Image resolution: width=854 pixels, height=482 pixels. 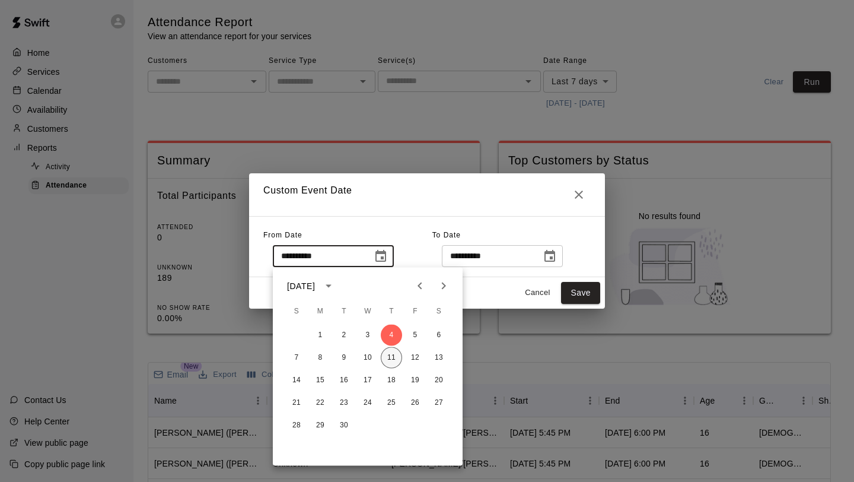 I want to click on button: 23, so click(x=344, y=403).